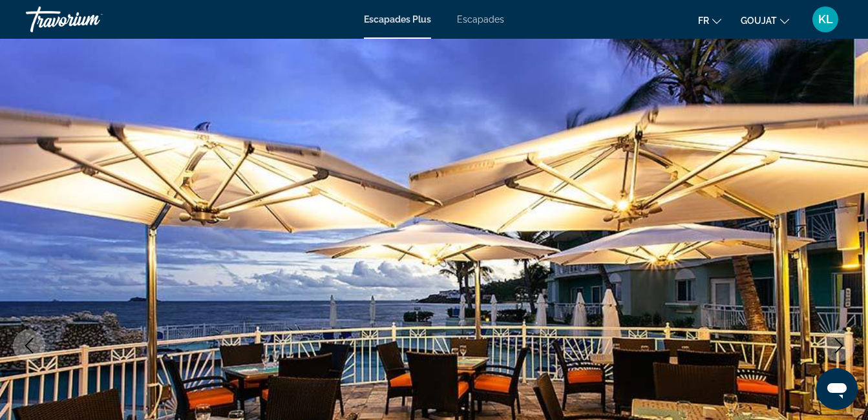 This screenshot has width=868, height=420. What do you see at coordinates (710, 20) in the screenshot?
I see `button: Changer la langue` at bounding box center [710, 20].